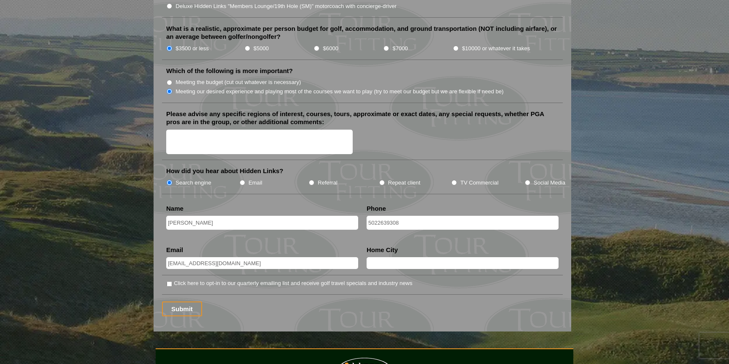  I want to click on label: Repeat client, so click(404, 183).